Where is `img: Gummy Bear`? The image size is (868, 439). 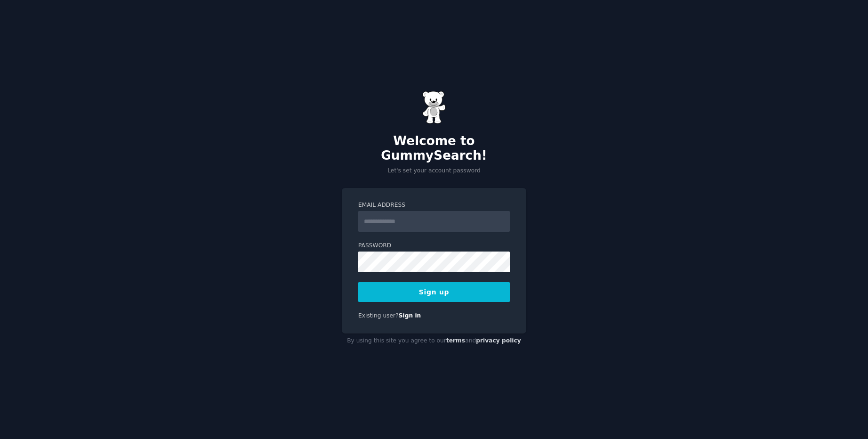
img: Gummy Bear is located at coordinates (434, 108).